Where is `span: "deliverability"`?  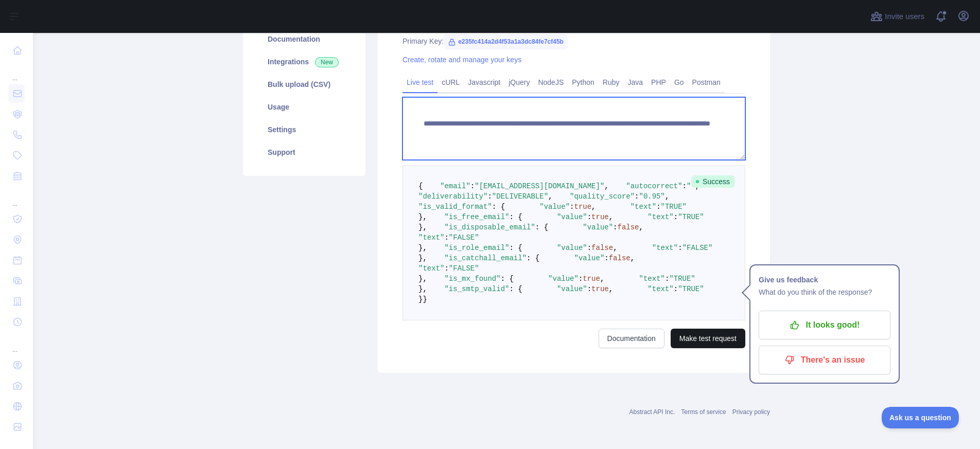 span: "deliverability" is located at coordinates (453, 197).